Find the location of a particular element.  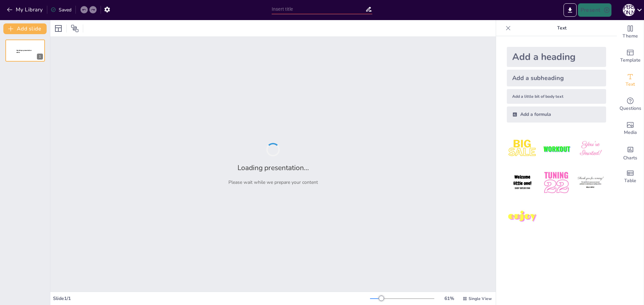

img: 3.jpeg is located at coordinates (590, 149).